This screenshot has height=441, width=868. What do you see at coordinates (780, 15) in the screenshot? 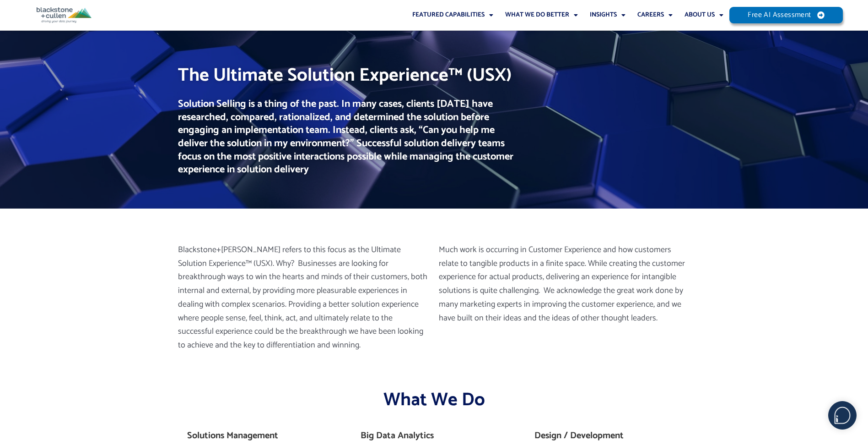
I see `span: Free AI Assessment` at bounding box center [780, 15].